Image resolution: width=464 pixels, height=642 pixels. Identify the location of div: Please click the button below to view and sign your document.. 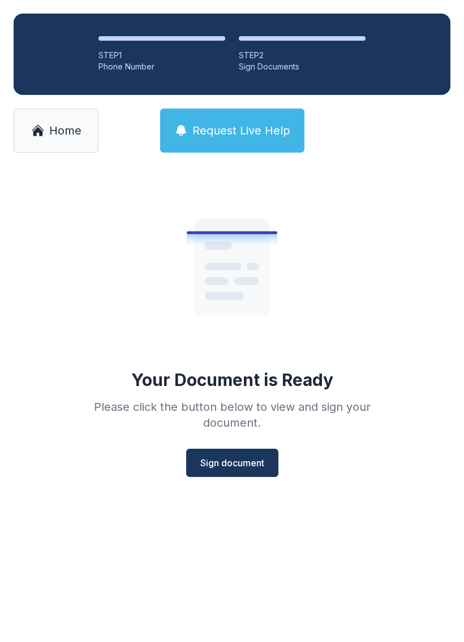
(232, 415).